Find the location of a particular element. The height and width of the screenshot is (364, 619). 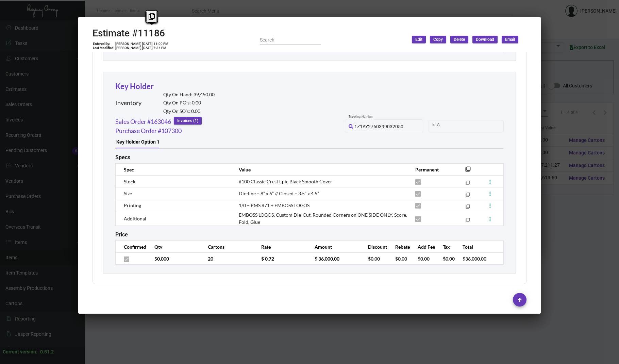

div: Current version: is located at coordinates (20, 351).